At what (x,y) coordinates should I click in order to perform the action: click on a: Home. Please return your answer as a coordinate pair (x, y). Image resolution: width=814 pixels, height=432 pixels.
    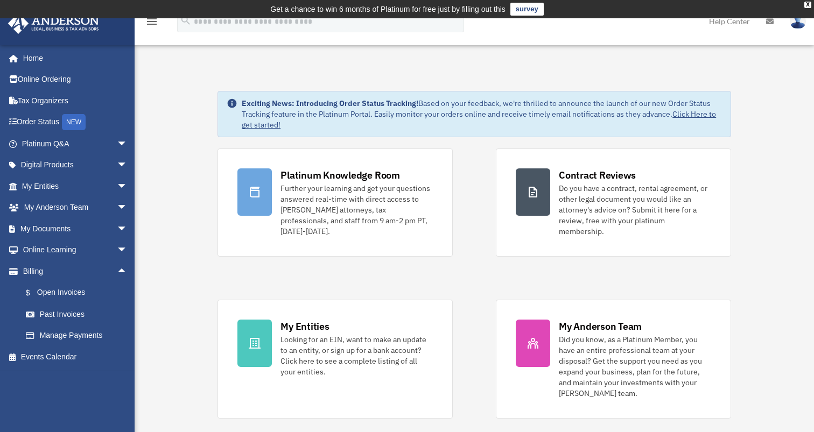
    Looking at the image, I should click on (73, 58).